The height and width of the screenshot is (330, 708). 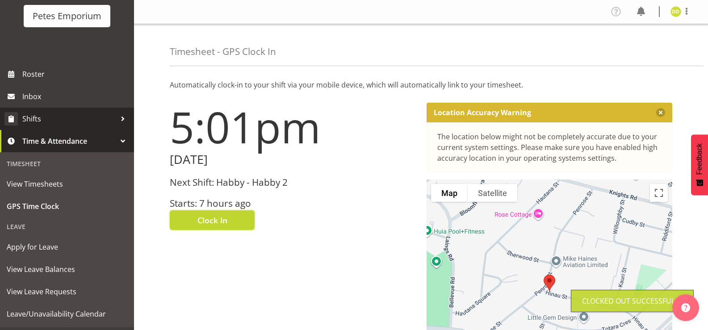 What do you see at coordinates (212, 220) in the screenshot?
I see `span: Clock In` at bounding box center [212, 220].